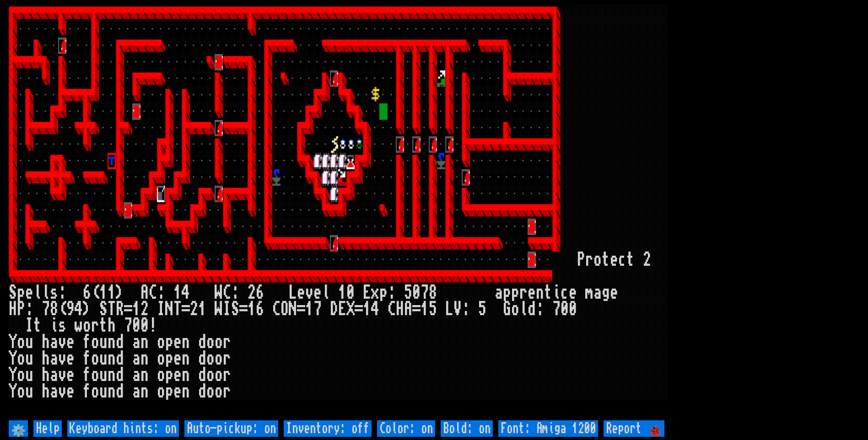 The height and width of the screenshot is (440, 868). What do you see at coordinates (334, 309) in the screenshot?
I see `div: D` at bounding box center [334, 309].